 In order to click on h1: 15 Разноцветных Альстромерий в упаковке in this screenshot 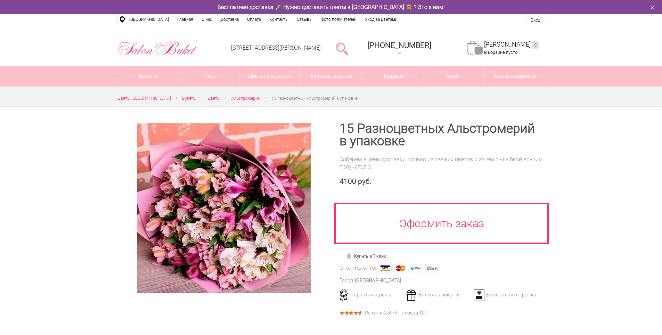, I will do `click(442, 135)`.